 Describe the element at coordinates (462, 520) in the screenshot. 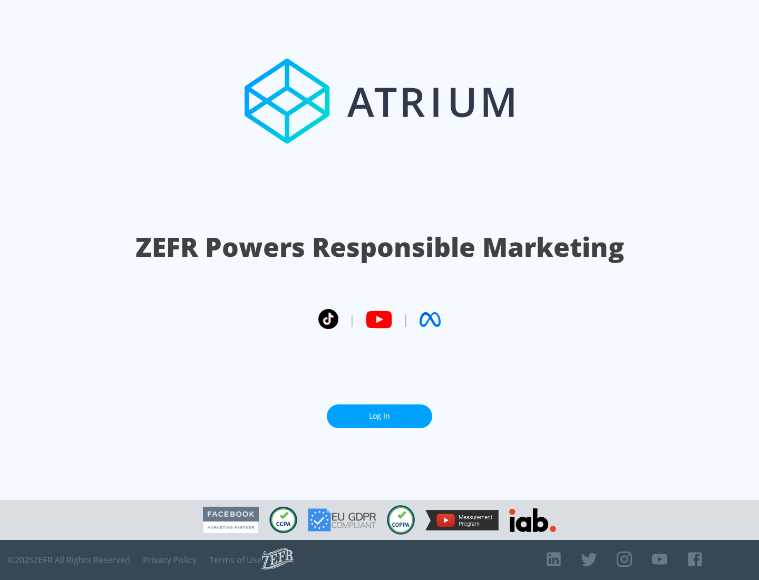

I see `img: YouTube Measurement Program` at that location.